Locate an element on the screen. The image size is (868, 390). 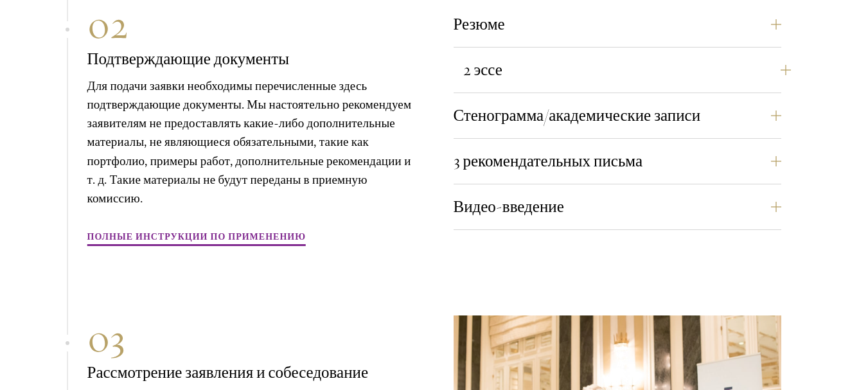
font: Резюме is located at coordinates (479, 24).